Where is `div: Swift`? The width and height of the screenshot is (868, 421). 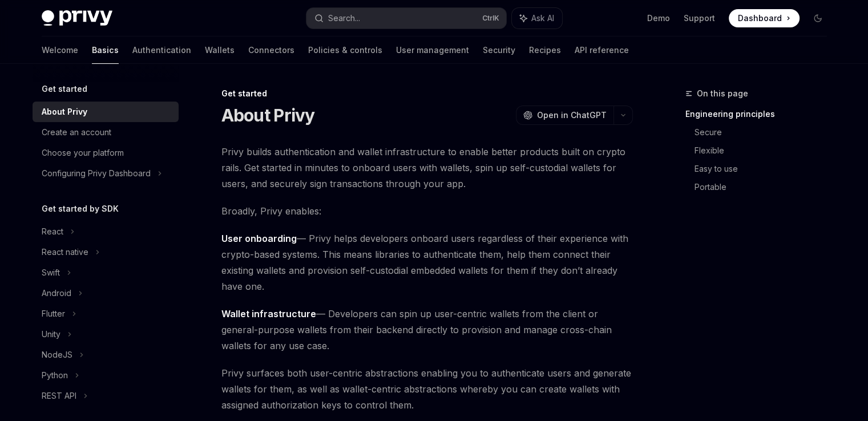 div: Swift is located at coordinates (51, 273).